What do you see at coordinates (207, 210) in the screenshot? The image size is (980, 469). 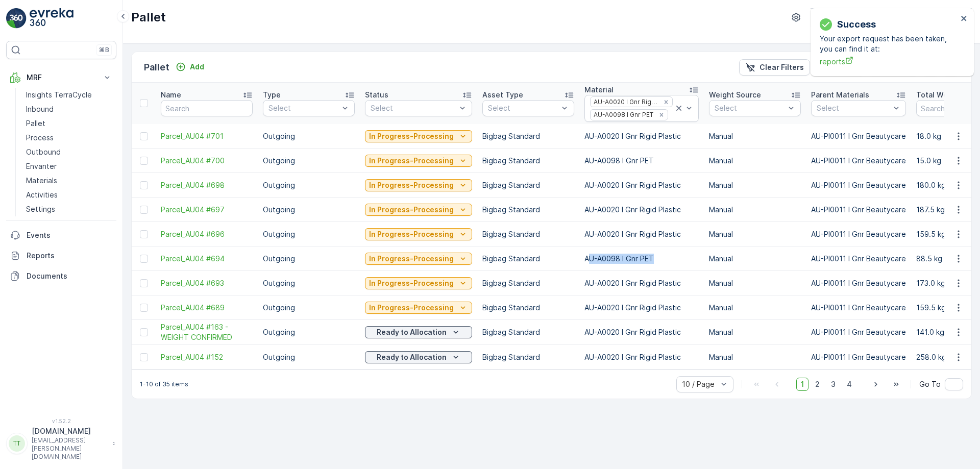 I see `a: Parcel_AU04 #697` at bounding box center [207, 210].